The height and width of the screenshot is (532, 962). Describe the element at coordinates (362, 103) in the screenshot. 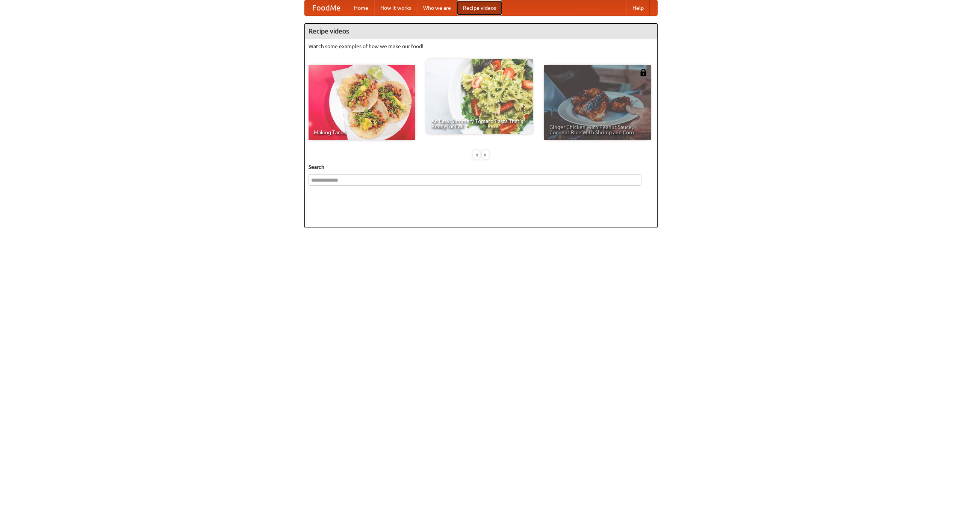

I see `a: Making Tacos` at that location.